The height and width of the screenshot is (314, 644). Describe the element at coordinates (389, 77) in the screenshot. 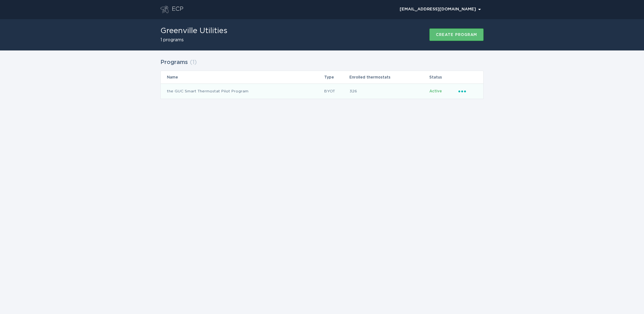

I see `th: Enrolled thermostats` at that location.